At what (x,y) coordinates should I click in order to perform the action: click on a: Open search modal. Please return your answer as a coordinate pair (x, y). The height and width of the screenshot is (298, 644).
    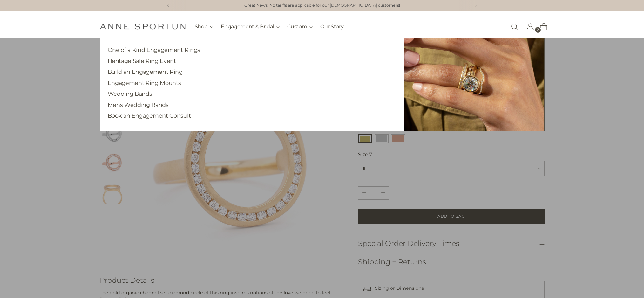
    Looking at the image, I should click on (514, 27).